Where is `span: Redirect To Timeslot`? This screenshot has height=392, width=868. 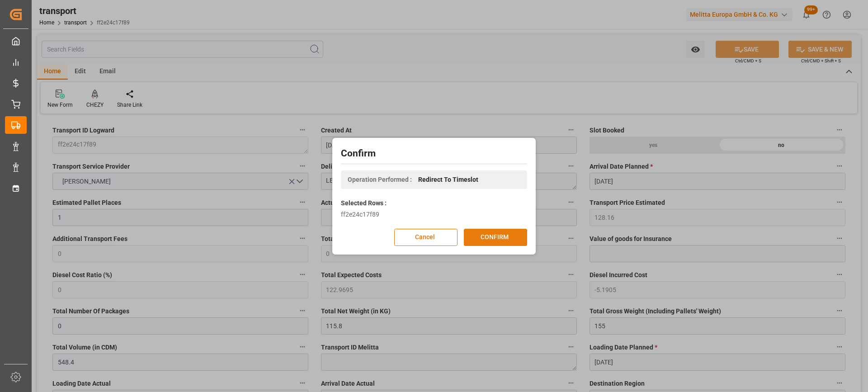
span: Redirect To Timeslot is located at coordinates (448, 179).